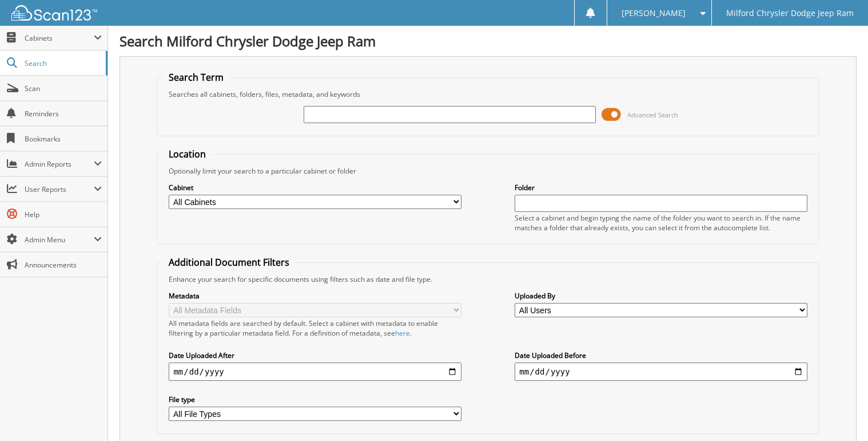 Image resolution: width=868 pixels, height=441 pixels. Describe the element at coordinates (314, 399) in the screenshot. I see `label: File type` at that location.